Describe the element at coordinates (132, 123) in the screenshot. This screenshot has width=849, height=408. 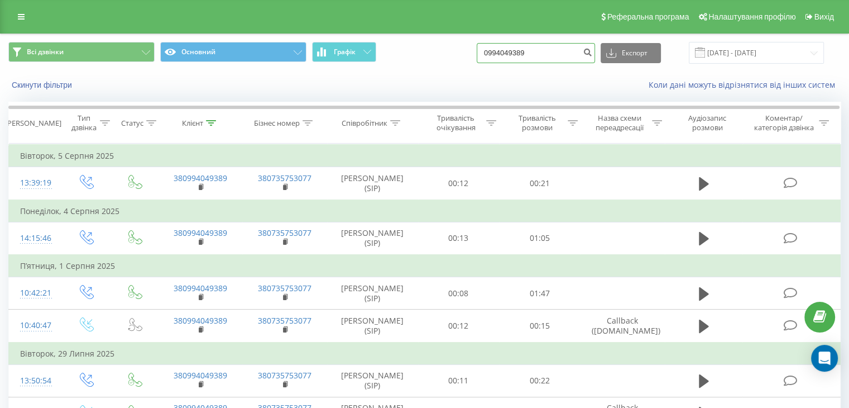
I see `div: Статус` at that location.